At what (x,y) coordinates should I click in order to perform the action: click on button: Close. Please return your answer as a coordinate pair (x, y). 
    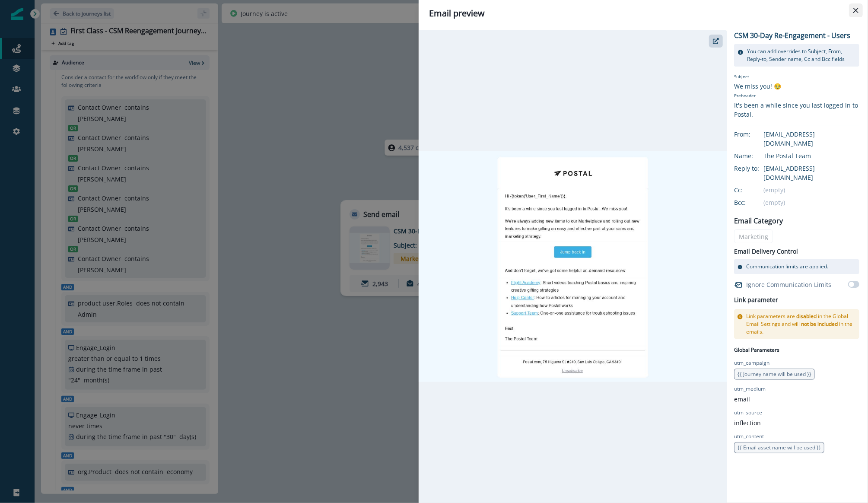
    Looking at the image, I should click on (856, 10).